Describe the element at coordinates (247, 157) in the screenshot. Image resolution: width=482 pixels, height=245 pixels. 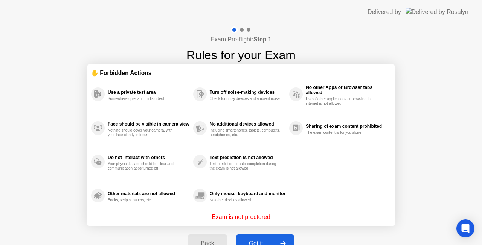
I see `div: Text prediction is not allowed` at that location.